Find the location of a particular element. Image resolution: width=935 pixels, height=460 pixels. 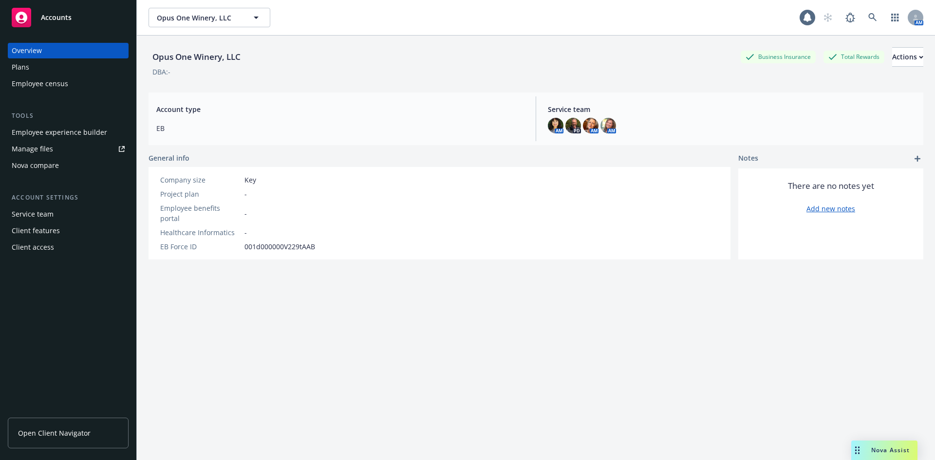

span: Account type is located at coordinates (340, 109).